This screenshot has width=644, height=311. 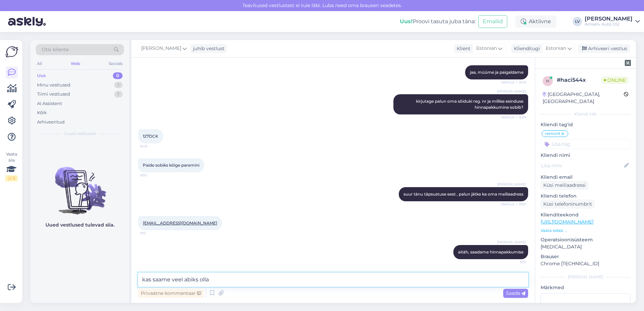 I want to click on span: Nähtud ✓ 8:50, so click(x=513, y=204).